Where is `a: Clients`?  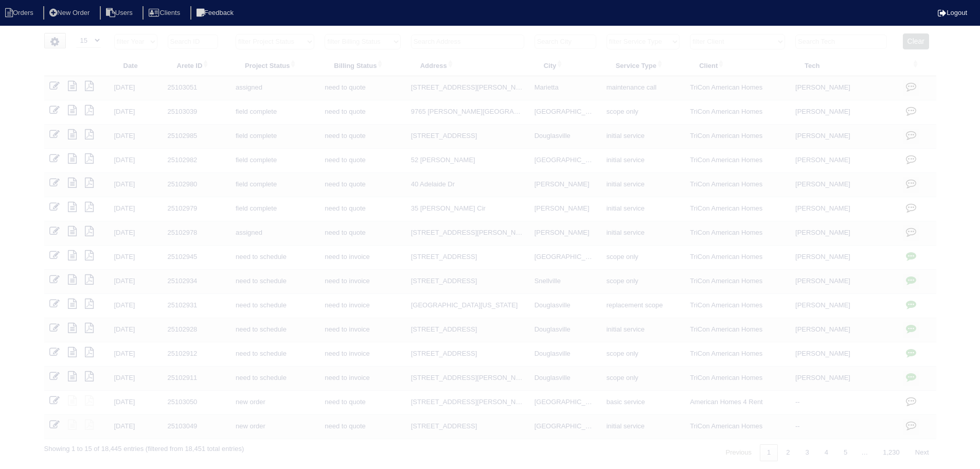
a: Clients is located at coordinates (165, 12).